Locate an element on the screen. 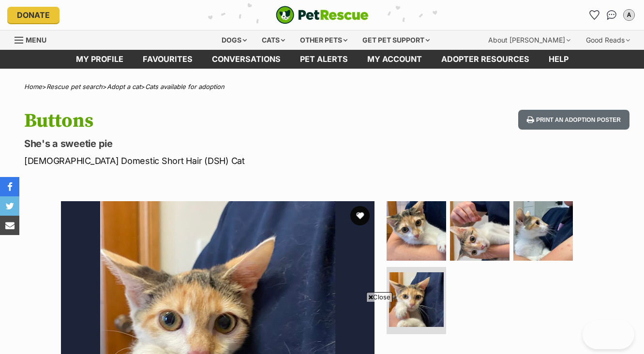 This screenshot has width=644, height=354. a: Help is located at coordinates (558, 59).